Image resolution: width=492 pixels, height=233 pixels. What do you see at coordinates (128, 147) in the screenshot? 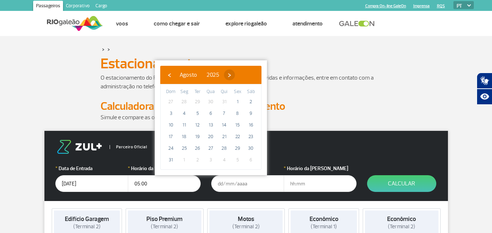
I see `span: Parceiro Oficial` at bounding box center [128, 147].